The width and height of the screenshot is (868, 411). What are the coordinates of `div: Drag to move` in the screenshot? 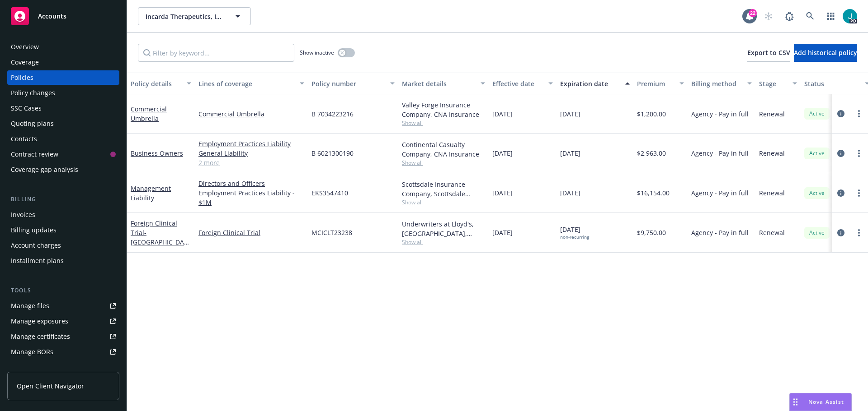 It's located at (795, 402).